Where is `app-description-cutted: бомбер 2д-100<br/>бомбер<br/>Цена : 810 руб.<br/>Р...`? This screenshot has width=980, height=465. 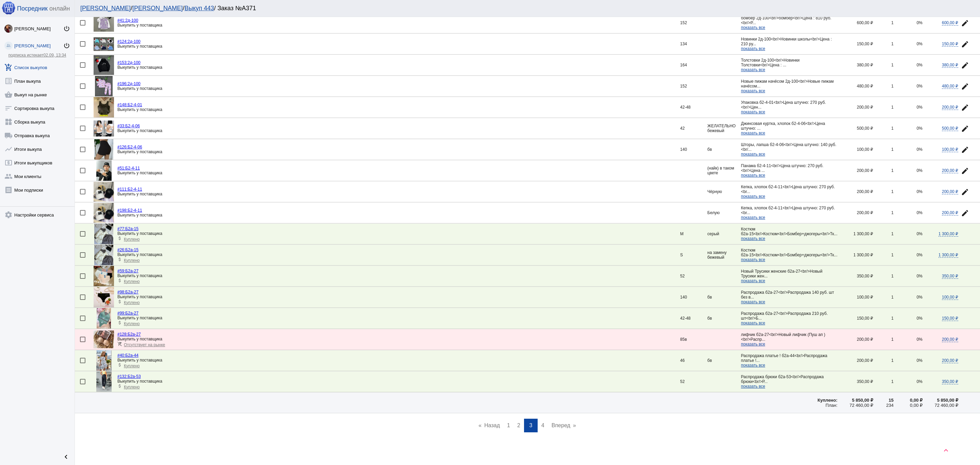 app-description-cutted: бомбер 2д-100<br/>бомбер<br/>Цена : 810 руб.<br/>Р... is located at coordinates (790, 23).